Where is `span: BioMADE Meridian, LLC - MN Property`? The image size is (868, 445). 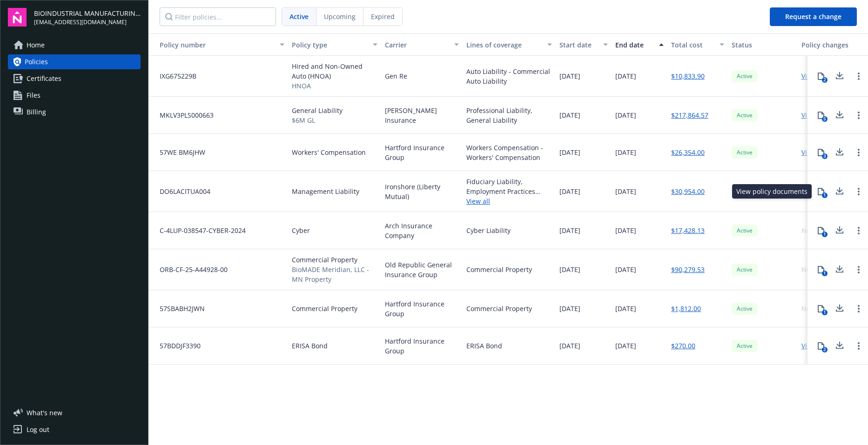 span: BioMADE Meridian, LLC - MN Property is located at coordinates (334, 274).